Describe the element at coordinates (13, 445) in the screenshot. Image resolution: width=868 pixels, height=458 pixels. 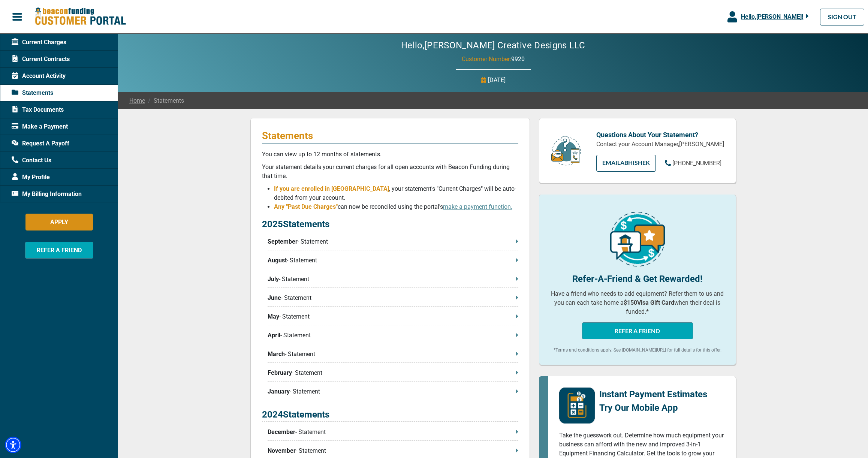
I see `div: Accessibility Menu` at that location.